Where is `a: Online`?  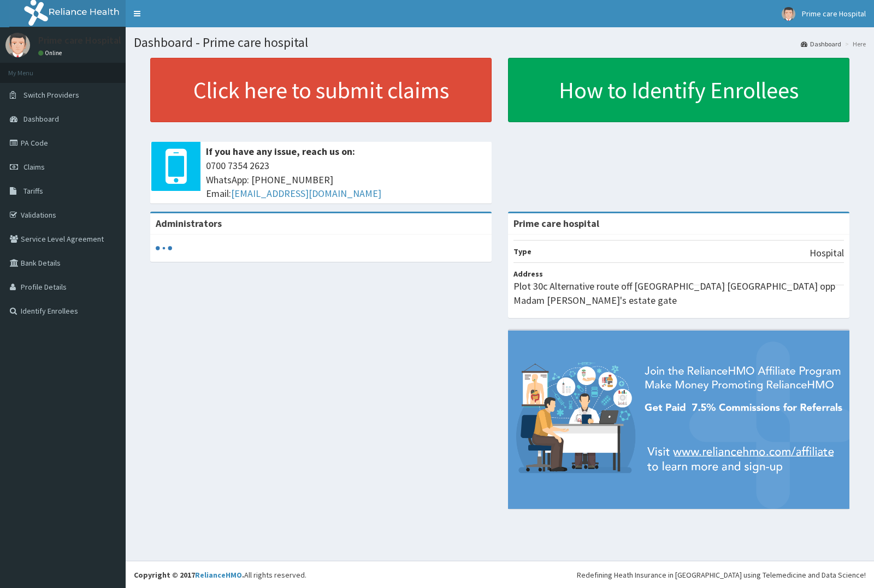
a: Online is located at coordinates (51, 53).